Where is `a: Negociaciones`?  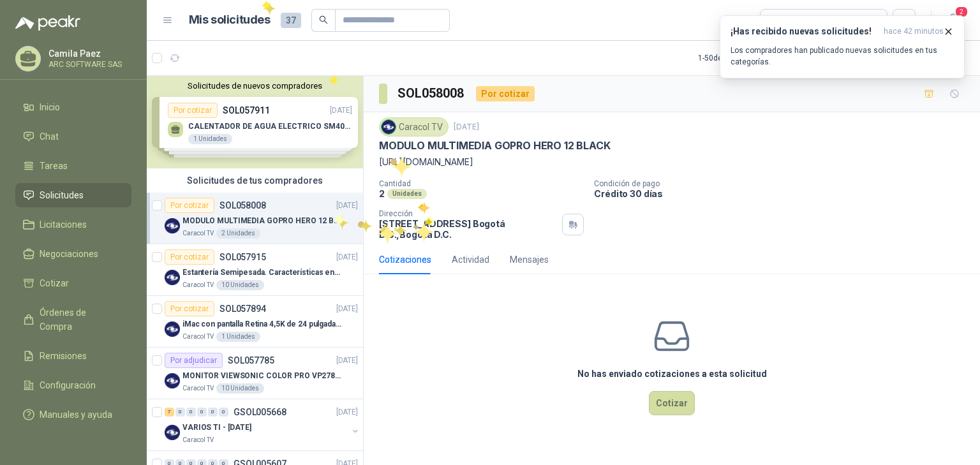
a: Negociaciones is located at coordinates (73, 254).